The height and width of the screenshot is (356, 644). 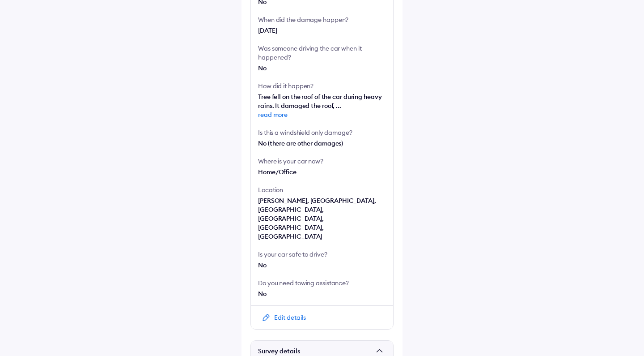 I want to click on div: Home/Office, so click(x=322, y=172).